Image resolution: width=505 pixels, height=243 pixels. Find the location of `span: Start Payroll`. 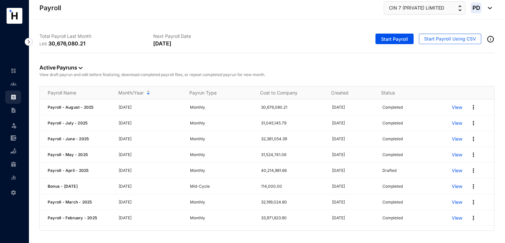

span: Start Payroll is located at coordinates (394, 39).